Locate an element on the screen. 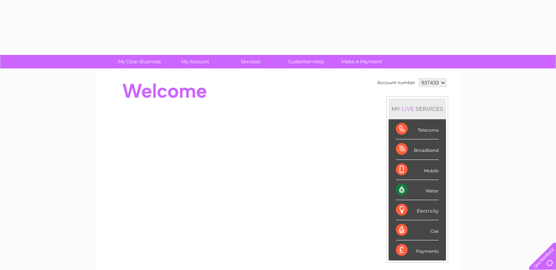 Image resolution: width=556 pixels, height=270 pixels. div: Gas is located at coordinates (417, 230).